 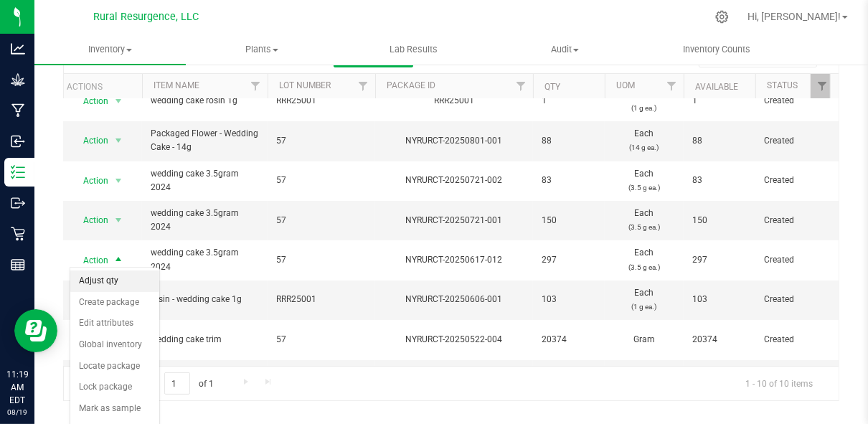 What do you see at coordinates (204, 100) in the screenshot?
I see `span: wedding cake rosin 1g` at bounding box center [204, 100].